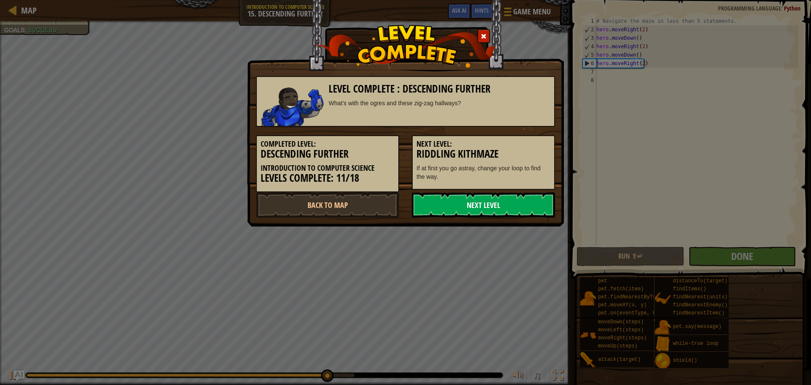 Image resolution: width=811 pixels, height=385 pixels. Describe the element at coordinates (327, 154) in the screenshot. I see `h3: Descending Further` at that location.